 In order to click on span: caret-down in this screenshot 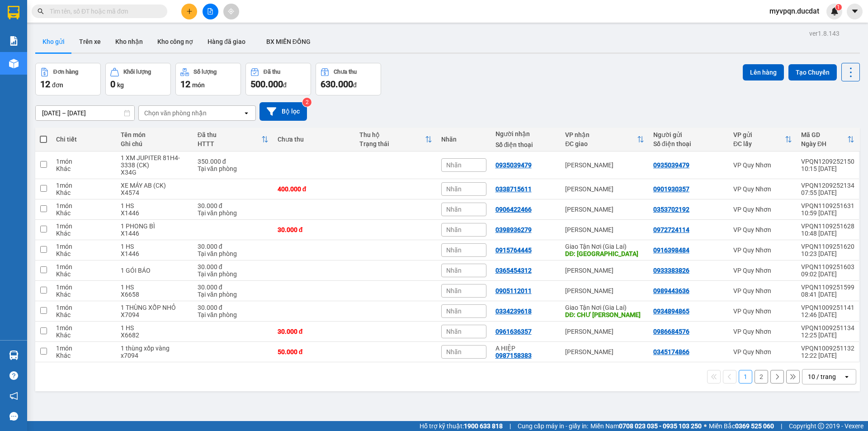, I will do `click(855, 11)`.